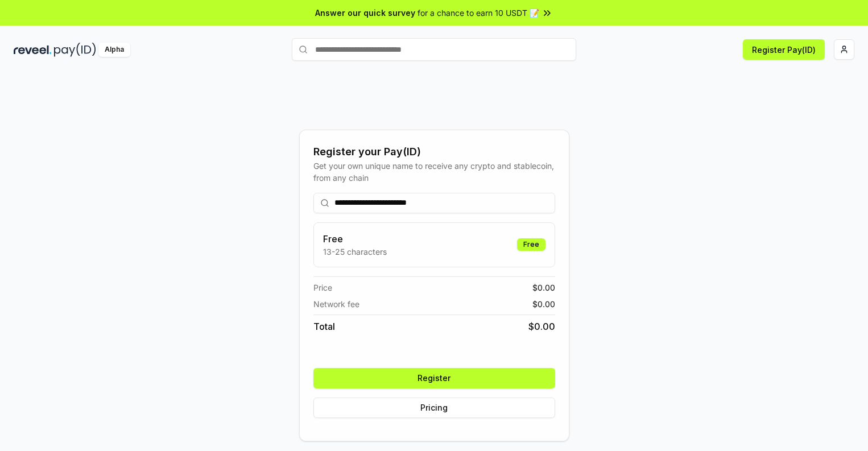  I want to click on span: Answer our quick survey, so click(366, 13).